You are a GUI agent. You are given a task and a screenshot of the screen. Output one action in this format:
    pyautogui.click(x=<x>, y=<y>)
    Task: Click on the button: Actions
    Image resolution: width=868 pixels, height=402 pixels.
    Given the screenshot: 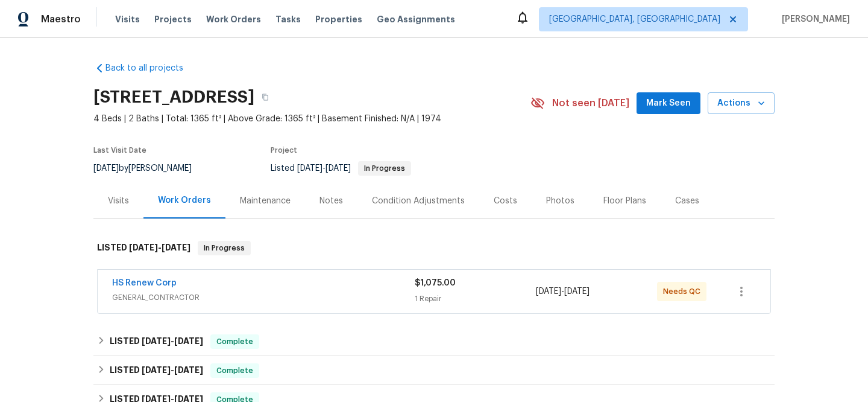 What is the action you would take?
    pyautogui.click(x=741, y=103)
    